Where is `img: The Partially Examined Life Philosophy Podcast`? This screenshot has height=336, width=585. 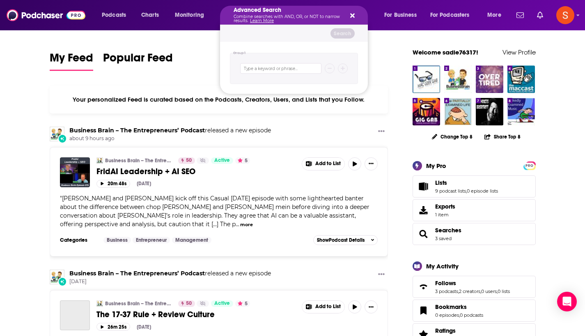
img: The Partially Examined Life Philosophy Podcast is located at coordinates (457, 112).